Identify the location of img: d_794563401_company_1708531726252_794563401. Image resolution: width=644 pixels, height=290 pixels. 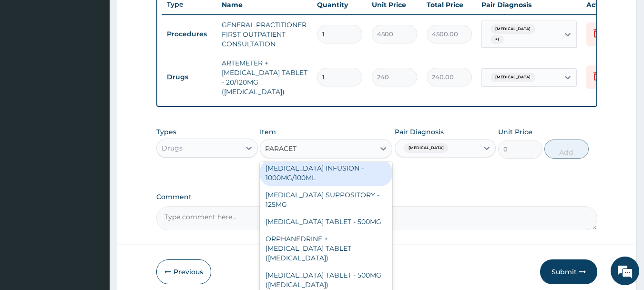
(28, 60).